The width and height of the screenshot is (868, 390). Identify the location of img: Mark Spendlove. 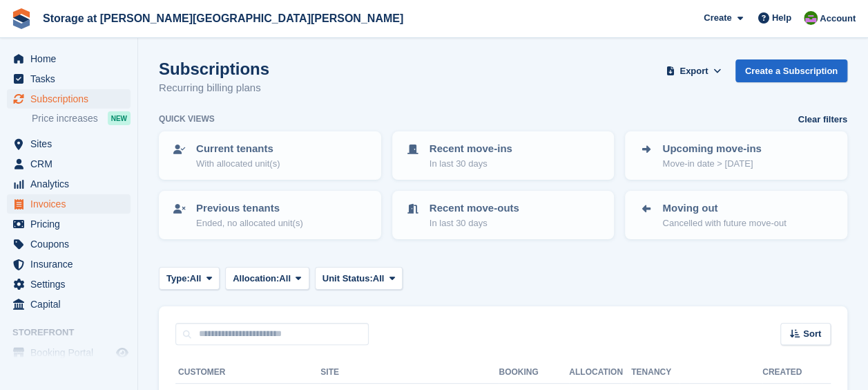
(811, 18).